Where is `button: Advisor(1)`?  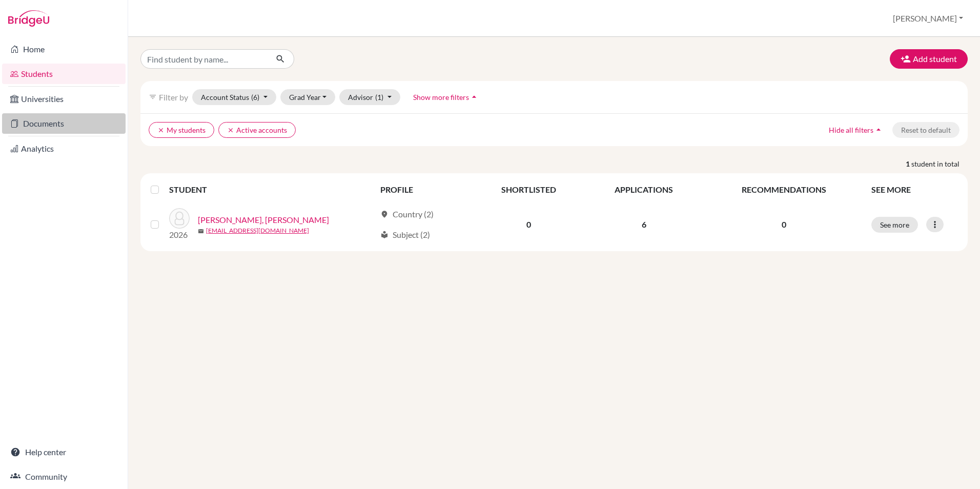
button: Advisor(1) is located at coordinates (370, 97).